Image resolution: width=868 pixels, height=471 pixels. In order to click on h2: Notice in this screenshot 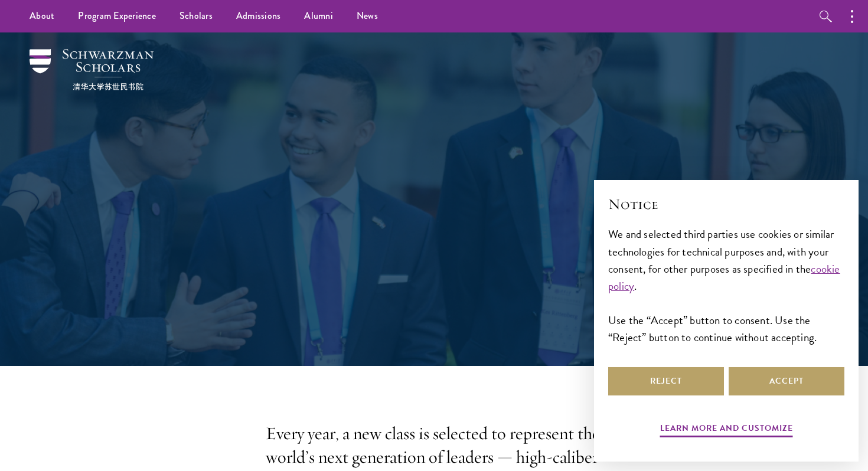, I will do `click(726, 204)`.